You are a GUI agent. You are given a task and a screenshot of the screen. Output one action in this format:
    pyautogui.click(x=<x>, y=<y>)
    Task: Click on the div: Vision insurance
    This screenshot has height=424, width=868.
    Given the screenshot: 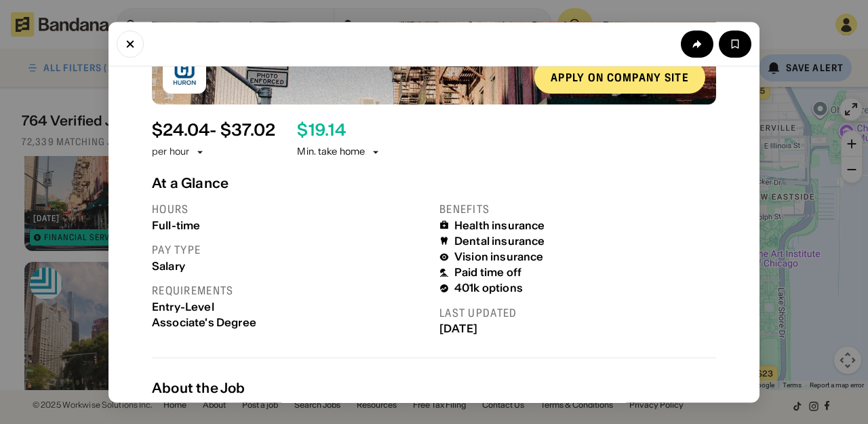 What is the action you would take?
    pyautogui.click(x=499, y=257)
    